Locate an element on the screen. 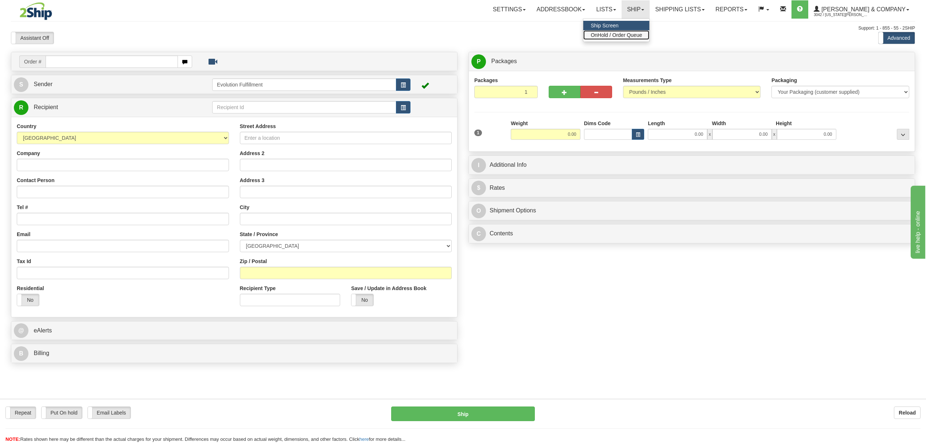  a: P Packages is located at coordinates (692, 61).